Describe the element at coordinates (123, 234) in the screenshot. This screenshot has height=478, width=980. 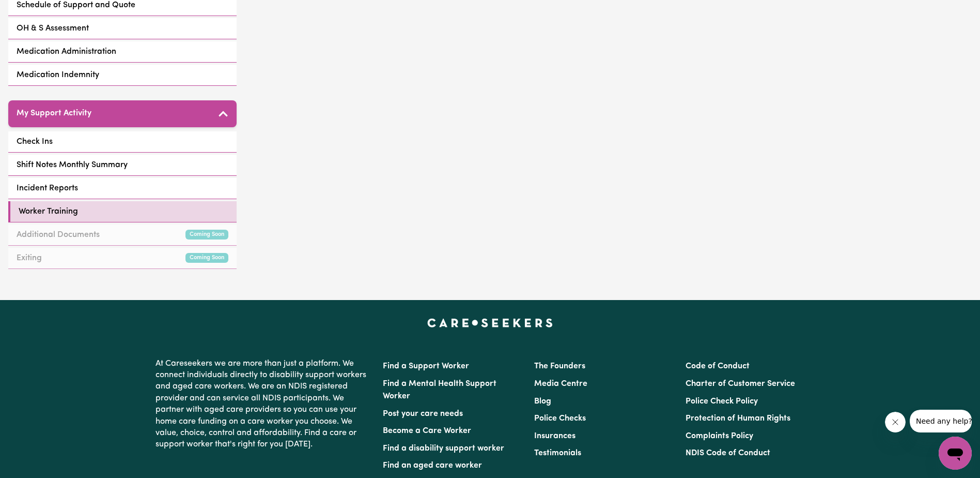
I see `a: Additional DocumentsComing Soon` at that location.